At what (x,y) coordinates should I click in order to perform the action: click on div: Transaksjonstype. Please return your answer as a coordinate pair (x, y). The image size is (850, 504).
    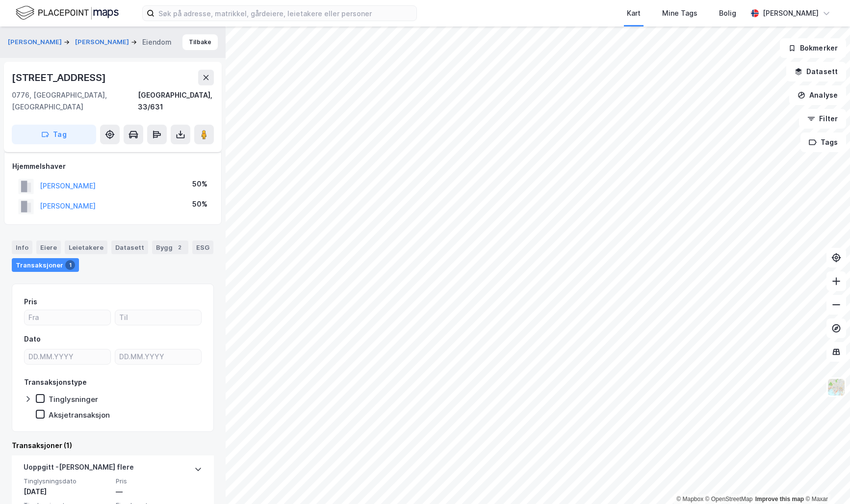
    Looking at the image, I should click on (55, 382).